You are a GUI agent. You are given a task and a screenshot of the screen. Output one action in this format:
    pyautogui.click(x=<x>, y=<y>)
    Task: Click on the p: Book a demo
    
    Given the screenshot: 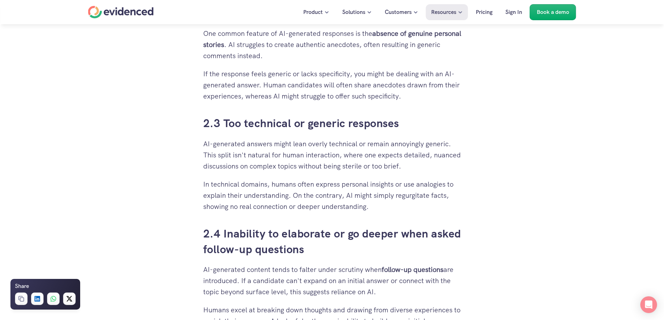 What is the action you would take?
    pyautogui.click(x=553, y=12)
    